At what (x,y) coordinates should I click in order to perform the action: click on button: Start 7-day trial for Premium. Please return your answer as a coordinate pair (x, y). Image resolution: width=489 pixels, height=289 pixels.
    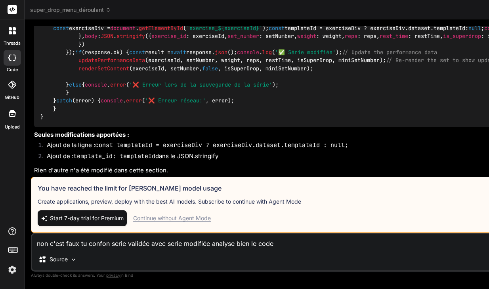
    Looking at the image, I should click on (82, 219).